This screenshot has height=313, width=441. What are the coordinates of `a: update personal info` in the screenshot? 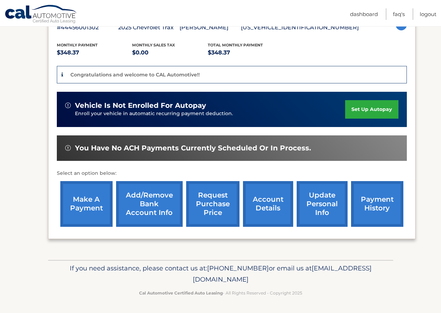 It's located at (322, 204).